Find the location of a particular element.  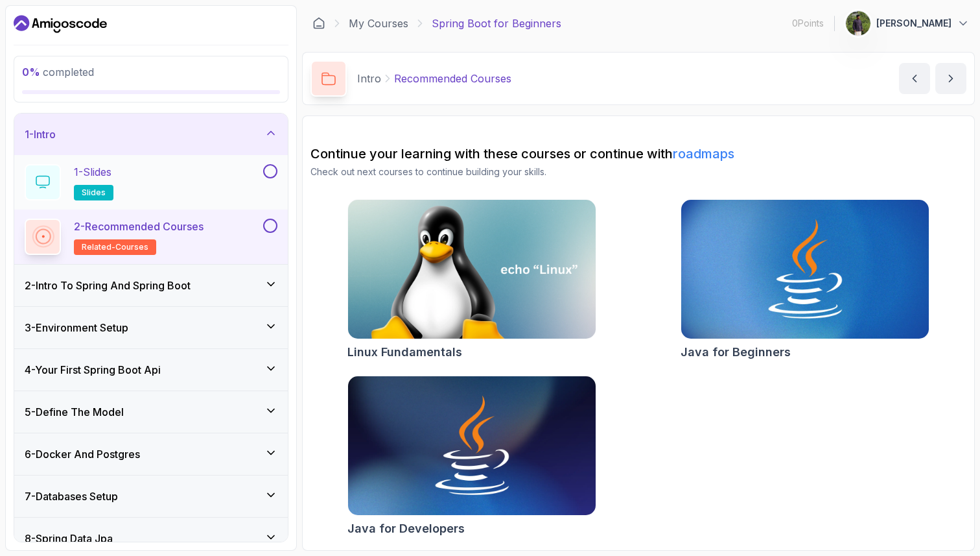

span: 0 % is located at coordinates (31, 72).